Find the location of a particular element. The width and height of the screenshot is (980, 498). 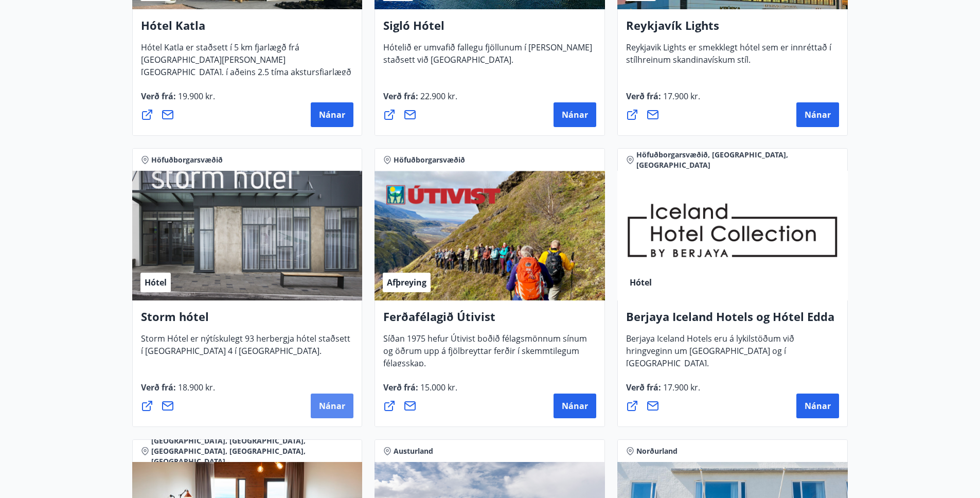

h4: Sigló Hótel is located at coordinates (489, 29).